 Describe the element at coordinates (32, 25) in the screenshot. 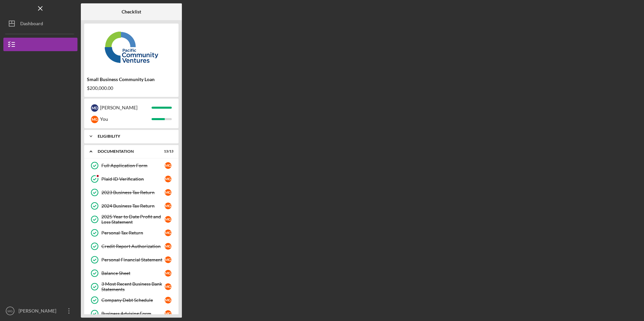

I see `div: Dashboard` at that location.